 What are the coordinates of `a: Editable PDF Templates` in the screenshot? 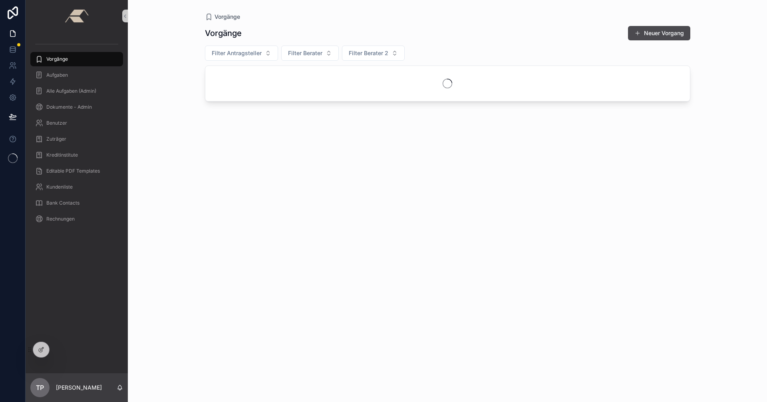 It's located at (77, 171).